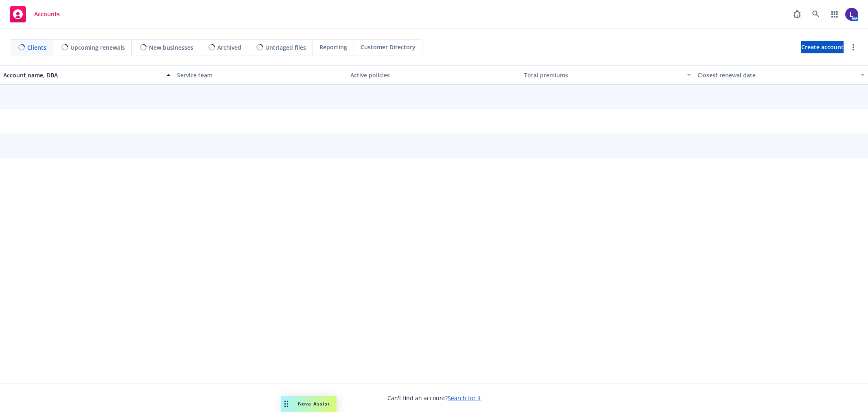 Image resolution: width=868 pixels, height=412 pixels. Describe the element at coordinates (171, 47) in the screenshot. I see `span: New businesses` at that location.